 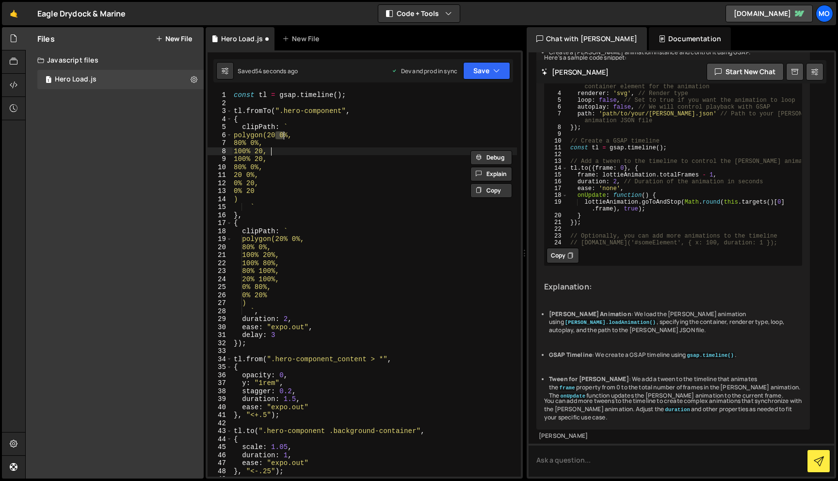 What do you see at coordinates (220, 407) in the screenshot?
I see `div: 40` at bounding box center [220, 407].